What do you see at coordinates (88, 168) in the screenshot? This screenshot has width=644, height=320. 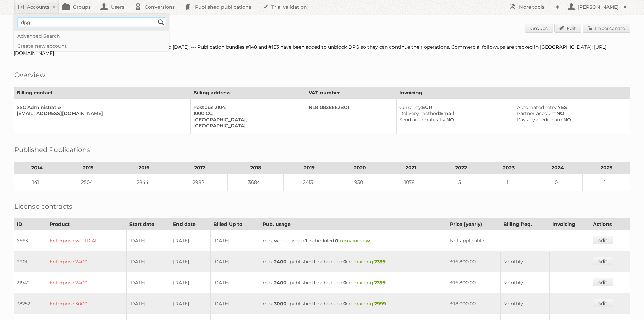 I see `th: 2015` at bounding box center [88, 168].